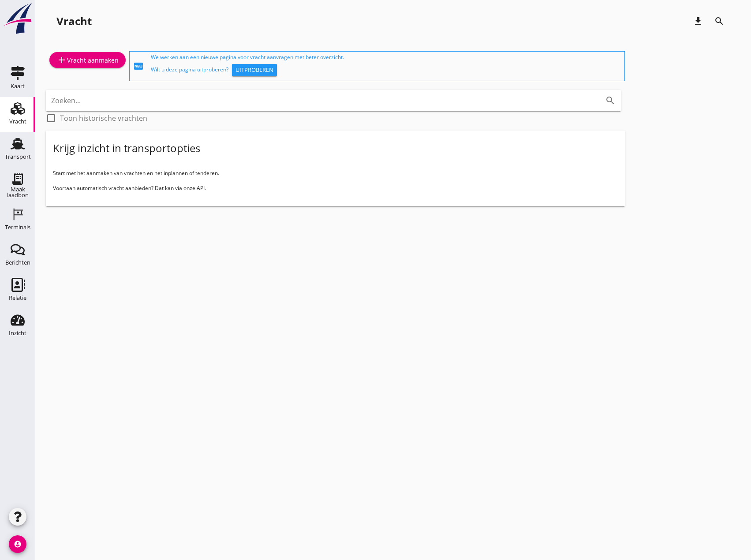  Describe the element at coordinates (698, 21) in the screenshot. I see `i: download` at that location.